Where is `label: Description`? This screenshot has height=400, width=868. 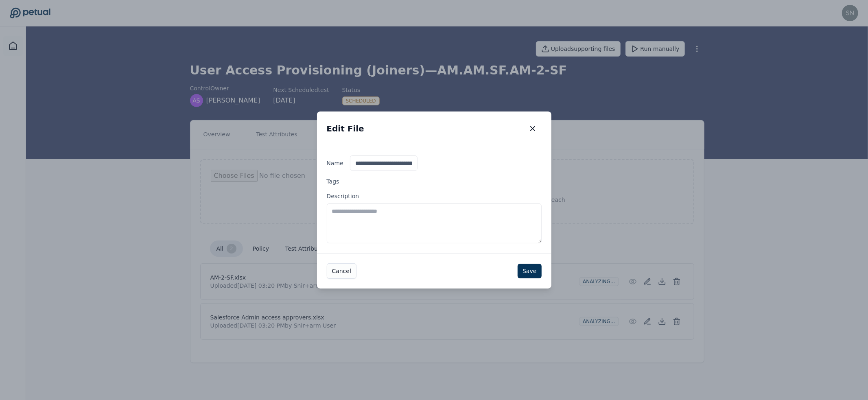
label: Description is located at coordinates (434, 218).